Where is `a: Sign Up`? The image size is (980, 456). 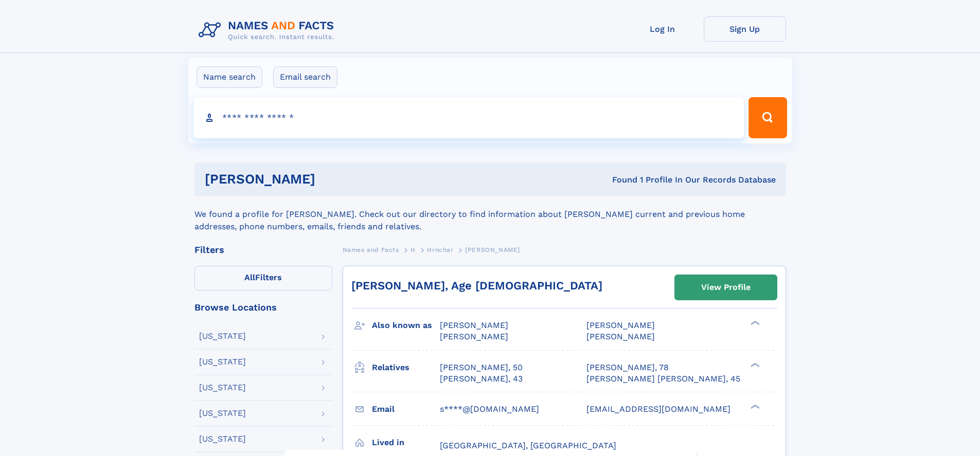 a: Sign Up is located at coordinates (745, 29).